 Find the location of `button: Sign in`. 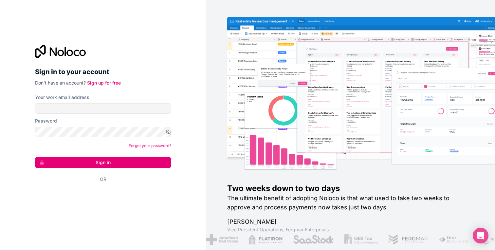

button: Sign in is located at coordinates (103, 162).